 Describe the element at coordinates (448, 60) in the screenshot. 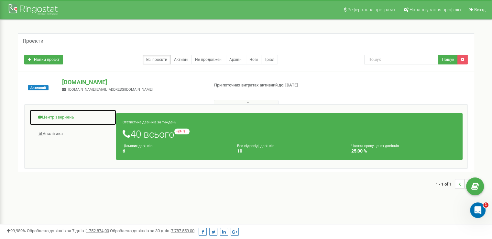

I see `button: Пошук` at that location.